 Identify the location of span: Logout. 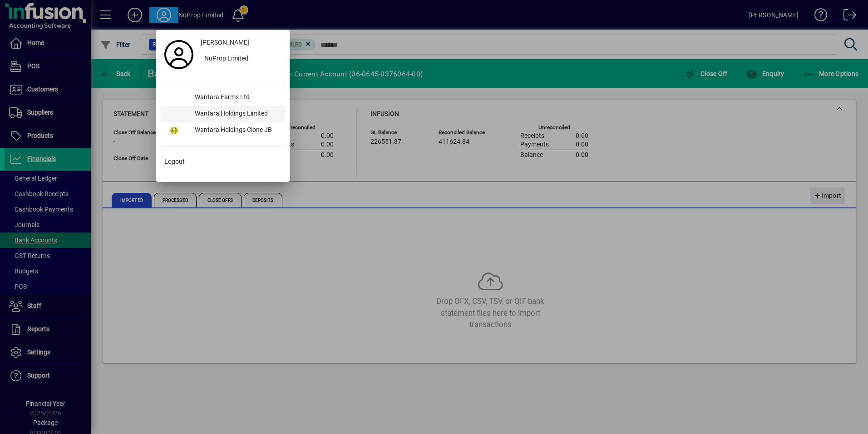
(175, 162).